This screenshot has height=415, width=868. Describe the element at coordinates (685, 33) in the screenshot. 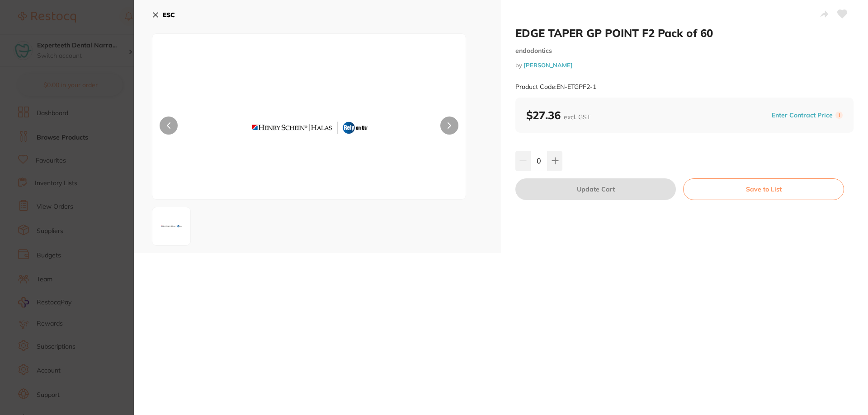

I see `h2: EDGE TAPER GP POINT F2 Pack of 60` at that location.